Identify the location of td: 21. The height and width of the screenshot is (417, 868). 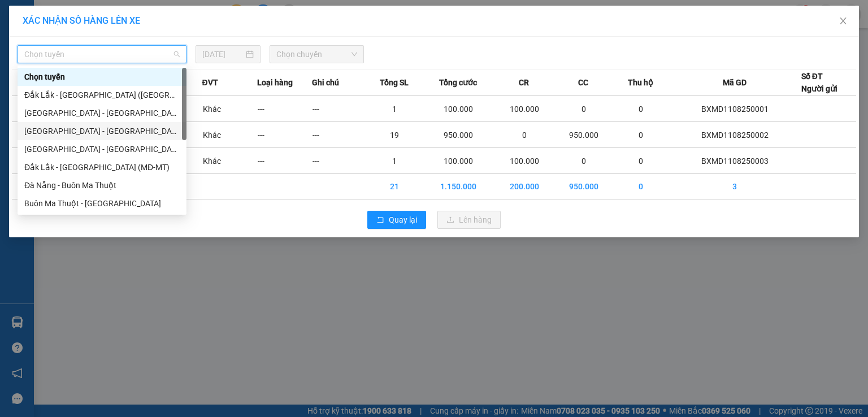
(394, 187).